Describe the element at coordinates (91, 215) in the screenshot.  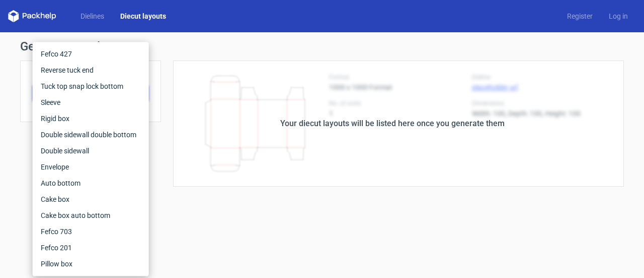
I see `div: Cake box auto bottom` at that location.